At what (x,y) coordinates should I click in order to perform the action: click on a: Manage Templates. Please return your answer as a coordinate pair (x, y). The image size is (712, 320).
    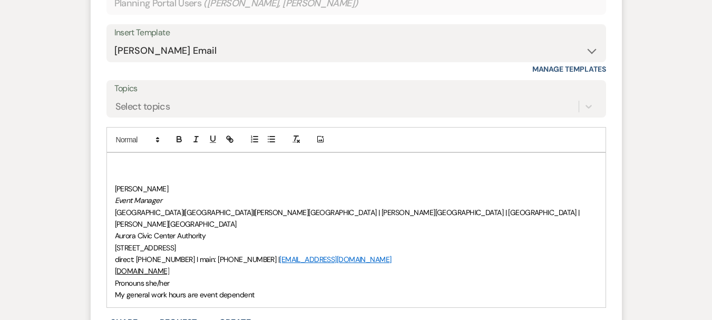
    Looking at the image, I should click on (569, 69).